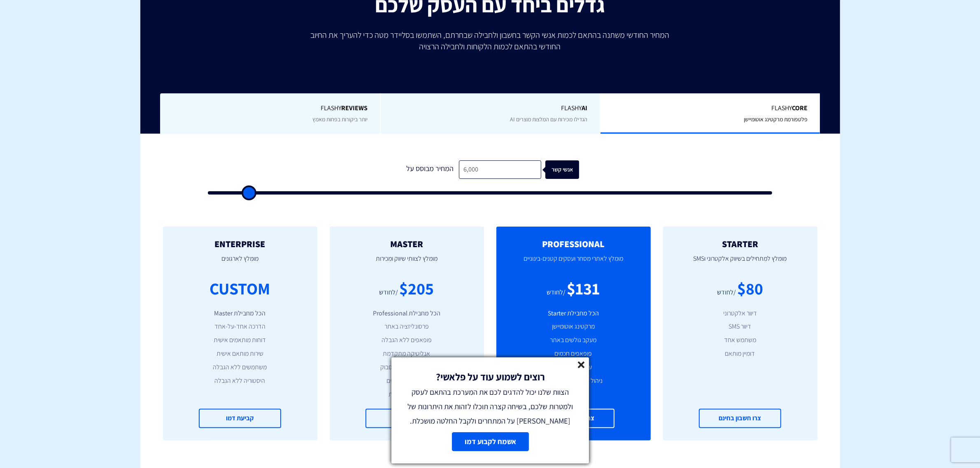 This screenshot has height=468, width=980. What do you see at coordinates (407, 367) in the screenshot?
I see `li: אינטגרציה עם פייסבוק` at bounding box center [407, 367].